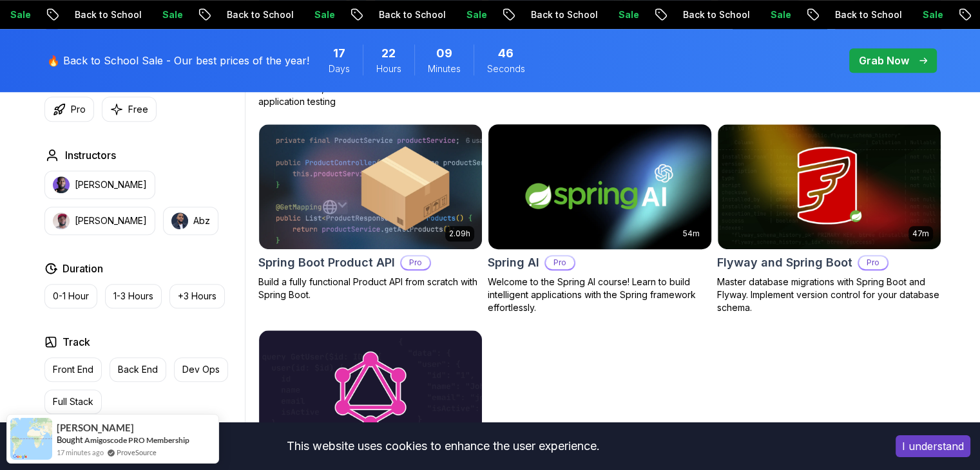  What do you see at coordinates (339, 69) in the screenshot?
I see `span: Days` at bounding box center [339, 69].